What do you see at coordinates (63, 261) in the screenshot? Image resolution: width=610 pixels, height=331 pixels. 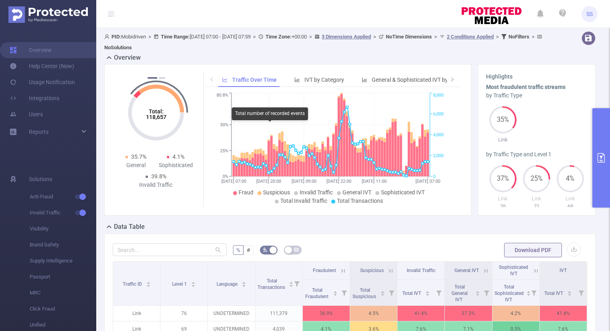 I see `span: Supply Intelligence` at bounding box center [63, 261].